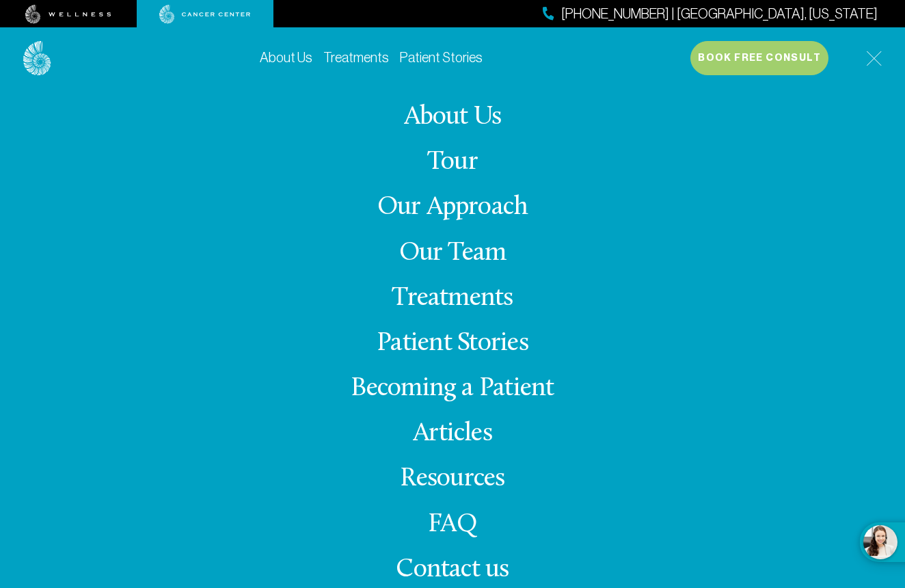 The image size is (905, 588). Describe the element at coordinates (452, 433) in the screenshot. I see `a: Articles` at that location.